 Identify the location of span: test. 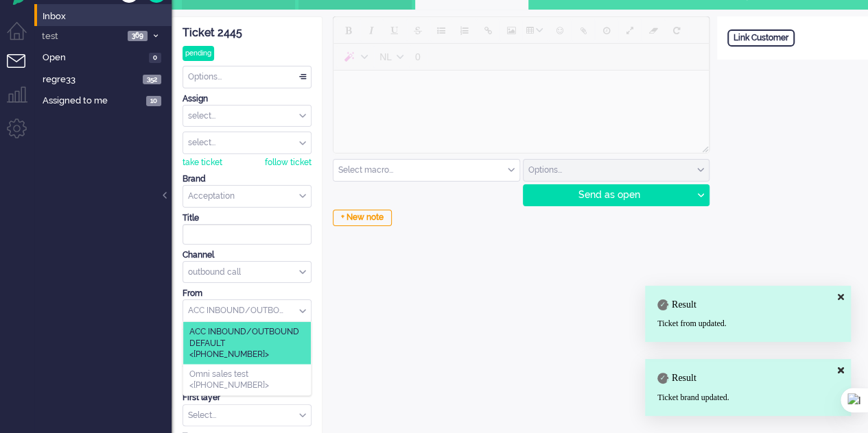
(82, 36).